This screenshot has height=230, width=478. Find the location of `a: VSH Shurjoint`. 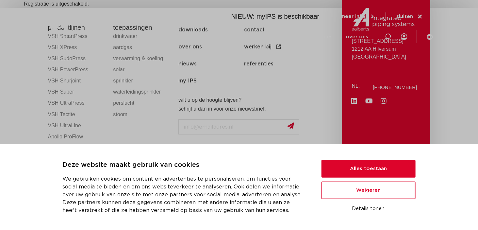

a: VSH Shurjoint is located at coordinates (77, 81).